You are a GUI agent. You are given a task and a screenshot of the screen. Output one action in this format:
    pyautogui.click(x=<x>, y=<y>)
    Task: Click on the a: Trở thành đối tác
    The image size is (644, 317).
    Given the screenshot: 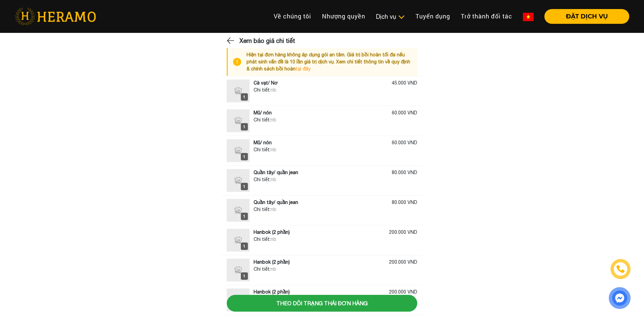 What is the action you would take?
    pyautogui.click(x=486, y=16)
    